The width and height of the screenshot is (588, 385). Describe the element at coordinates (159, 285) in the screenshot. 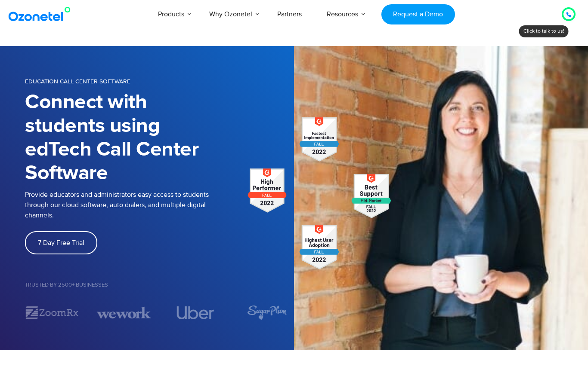

I see `h5: Trusted by 2500+ Businesses` at that location.